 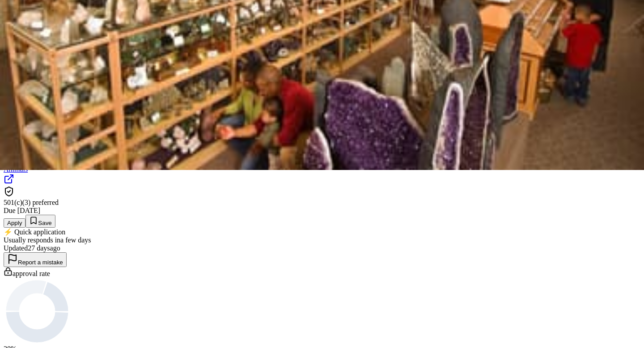 What do you see at coordinates (14, 222) in the screenshot?
I see `button: Apply` at bounding box center [14, 222].